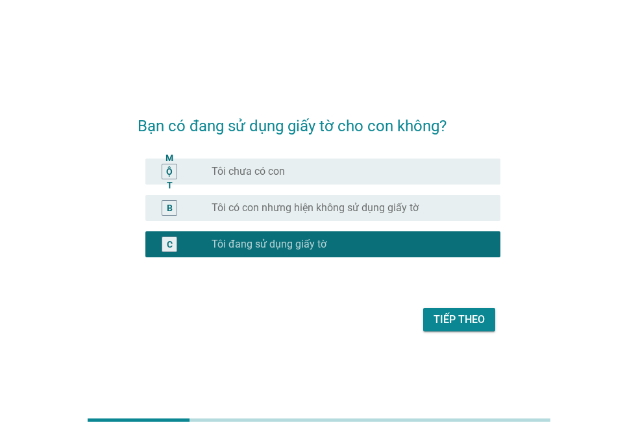 The width and height of the screenshot is (638, 436). I want to click on font: Bạn có đang sử dụng giấy tờ cho con không?, so click(292, 126).